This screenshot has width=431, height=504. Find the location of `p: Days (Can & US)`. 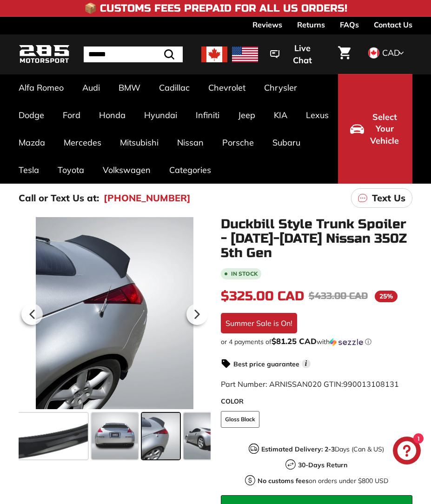

p: Days (Can & US) is located at coordinates (323, 449).